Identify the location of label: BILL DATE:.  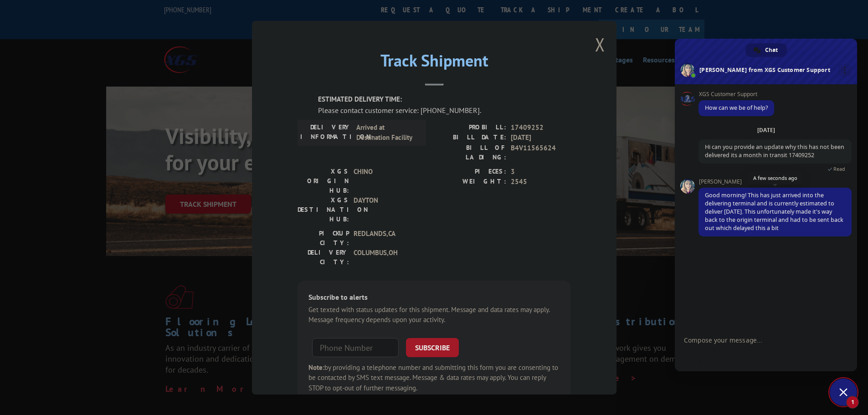
(470, 137).